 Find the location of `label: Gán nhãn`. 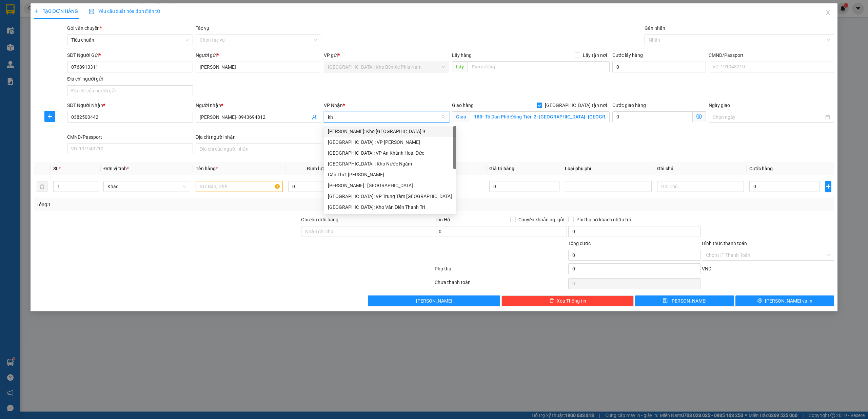

label: Gán nhãn is located at coordinates (655, 28).